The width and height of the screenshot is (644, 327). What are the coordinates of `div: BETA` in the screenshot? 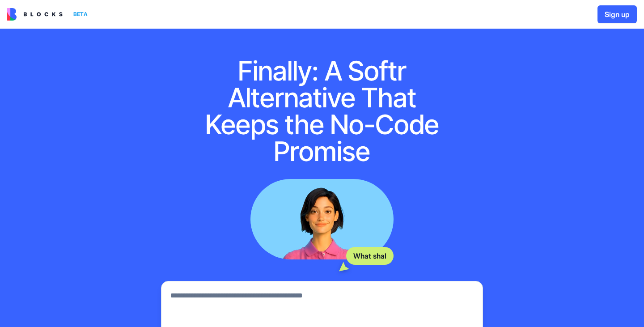 It's located at (81, 14).